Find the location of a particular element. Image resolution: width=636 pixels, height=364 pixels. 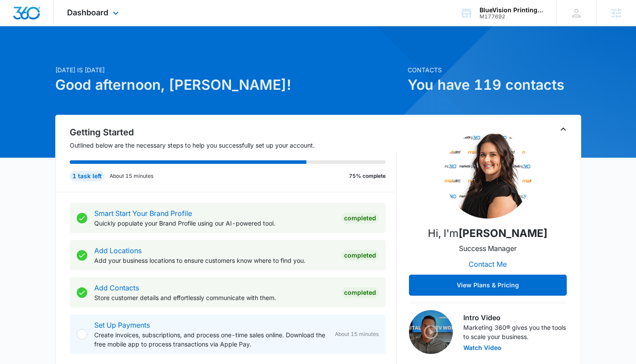

p: Marketing 360® gives you the tools to scale your business. is located at coordinates (515, 332).